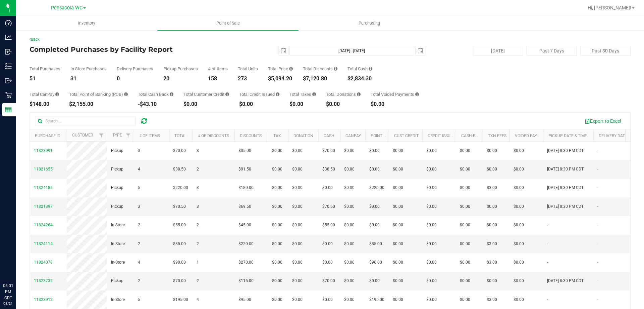 This screenshot has width=644, height=309. Describe the element at coordinates (603, 121) in the screenshot. I see `button: Export to Excel` at that location.